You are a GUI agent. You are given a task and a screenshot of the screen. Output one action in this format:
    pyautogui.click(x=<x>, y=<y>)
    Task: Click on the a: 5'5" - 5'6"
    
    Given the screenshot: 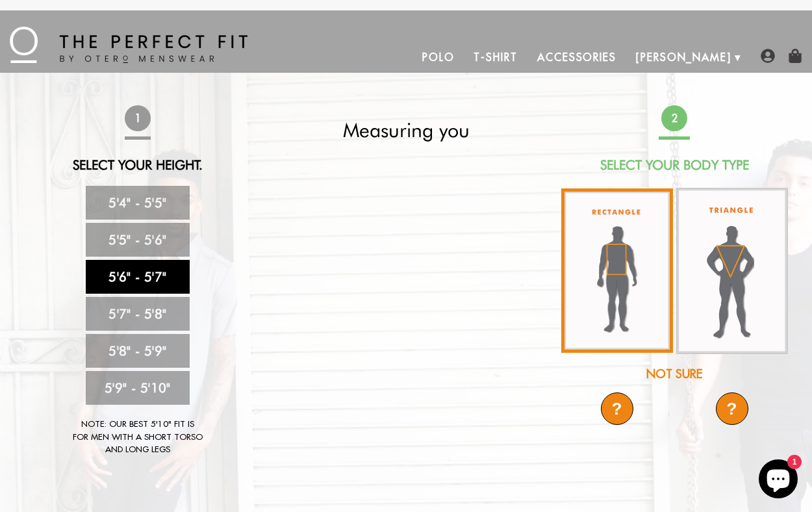 What is the action you would take?
    pyautogui.click(x=137, y=240)
    